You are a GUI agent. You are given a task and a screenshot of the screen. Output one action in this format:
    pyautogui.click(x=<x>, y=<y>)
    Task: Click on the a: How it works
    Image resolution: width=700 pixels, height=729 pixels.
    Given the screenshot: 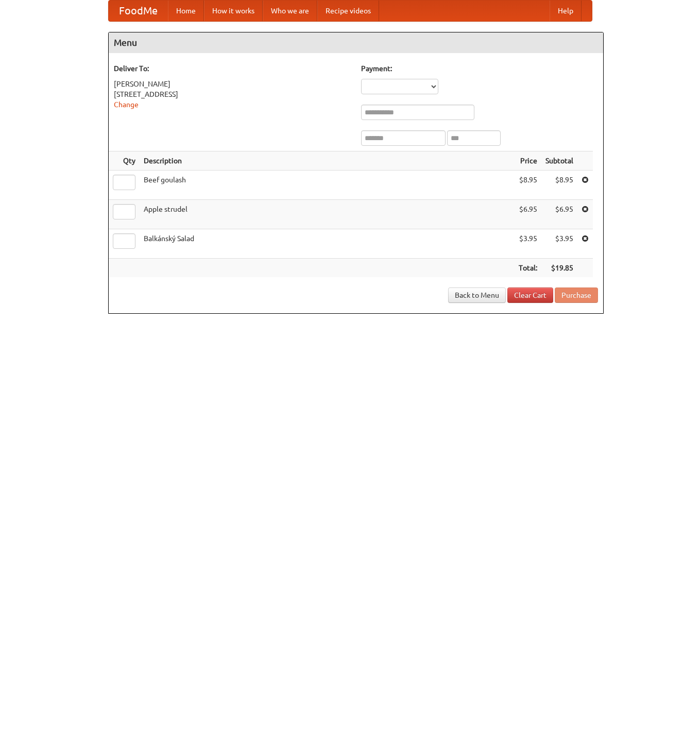 What is the action you would take?
    pyautogui.click(x=233, y=11)
    